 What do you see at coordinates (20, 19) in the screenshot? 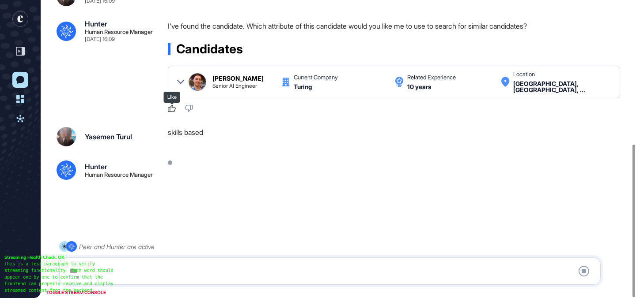
I see `div: entrapeer-logo` at bounding box center [20, 19].